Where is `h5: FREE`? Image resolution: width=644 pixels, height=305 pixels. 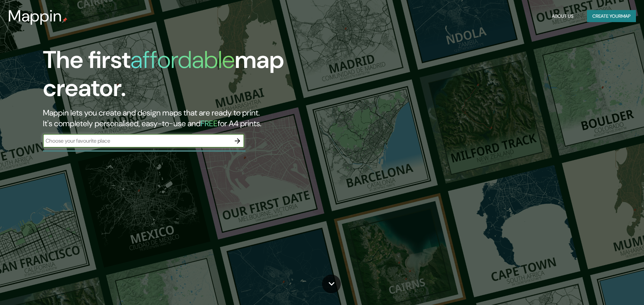
h5: FREE is located at coordinates (209, 123).